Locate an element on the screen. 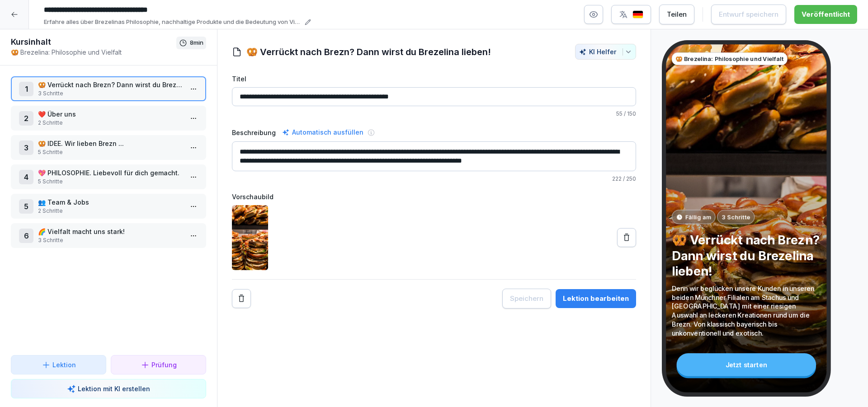  div: 6🌈 Vielfalt macht uns stark!3 Schritte is located at coordinates (109, 235).